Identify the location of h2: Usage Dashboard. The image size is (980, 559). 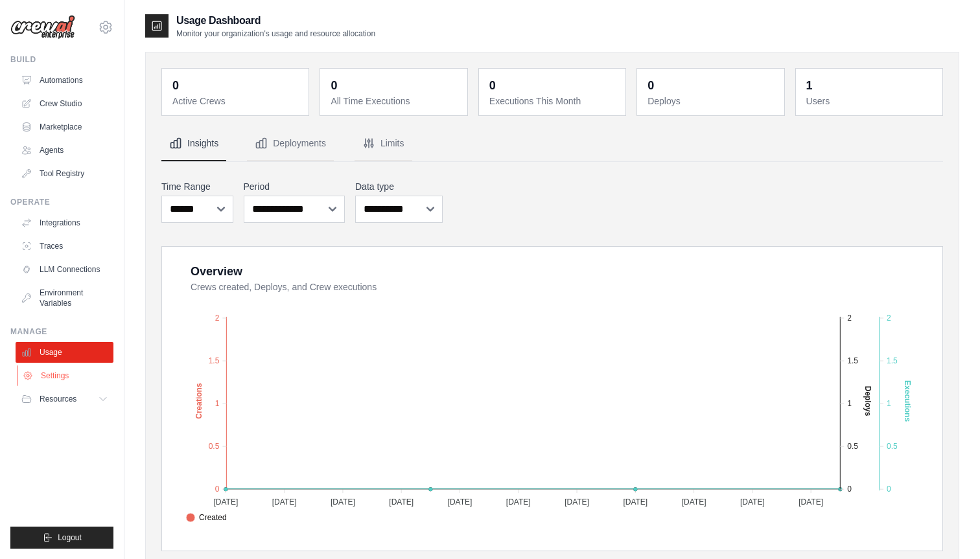
(276, 21).